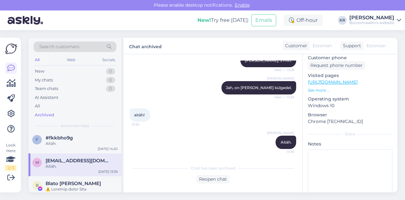 This screenshot has width=405, height=200. What do you see at coordinates (59, 46) in the screenshot?
I see `span: Search customers` at bounding box center [59, 46].